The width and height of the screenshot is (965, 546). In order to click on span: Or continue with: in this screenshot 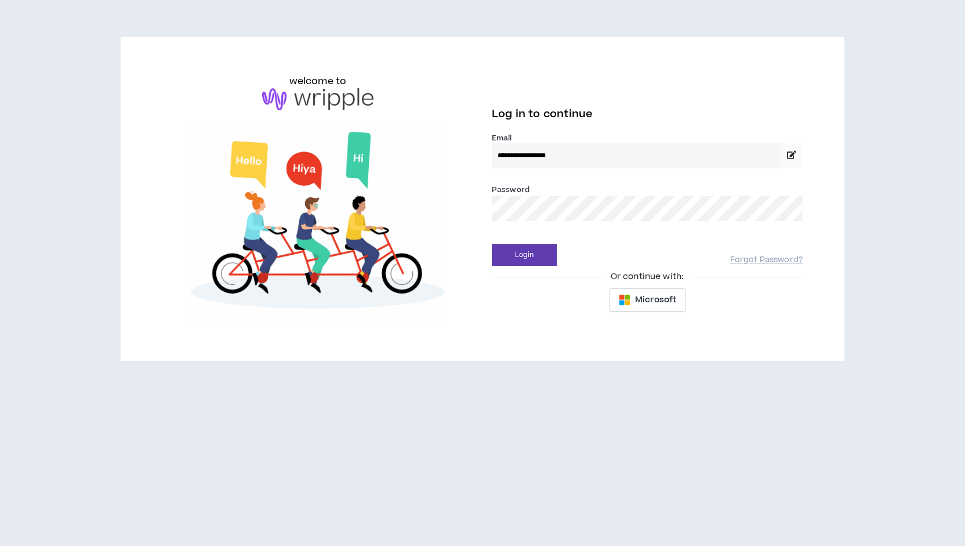, I will do `click(647, 277)`.